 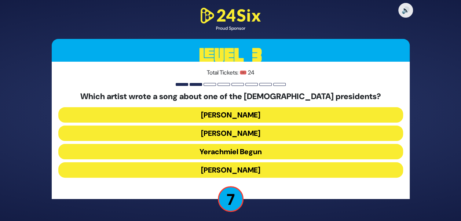 What do you see at coordinates (231, 152) in the screenshot?
I see `button: Yerachmiel Begun` at bounding box center [231, 152].